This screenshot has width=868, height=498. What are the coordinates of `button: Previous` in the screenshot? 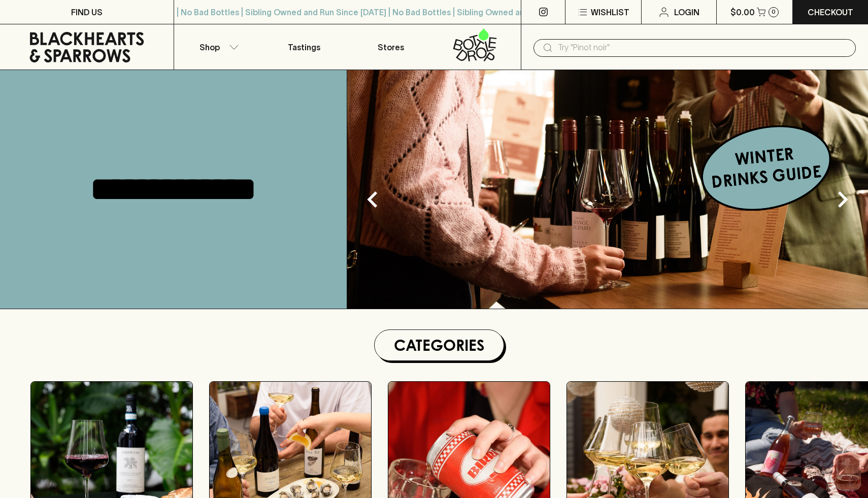 It's located at (372, 199).